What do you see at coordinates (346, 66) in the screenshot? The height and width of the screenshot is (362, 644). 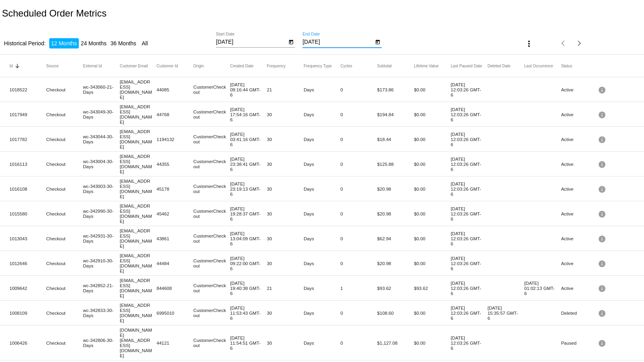 I see `button: Change sorting for Cycles` at bounding box center [346, 66].